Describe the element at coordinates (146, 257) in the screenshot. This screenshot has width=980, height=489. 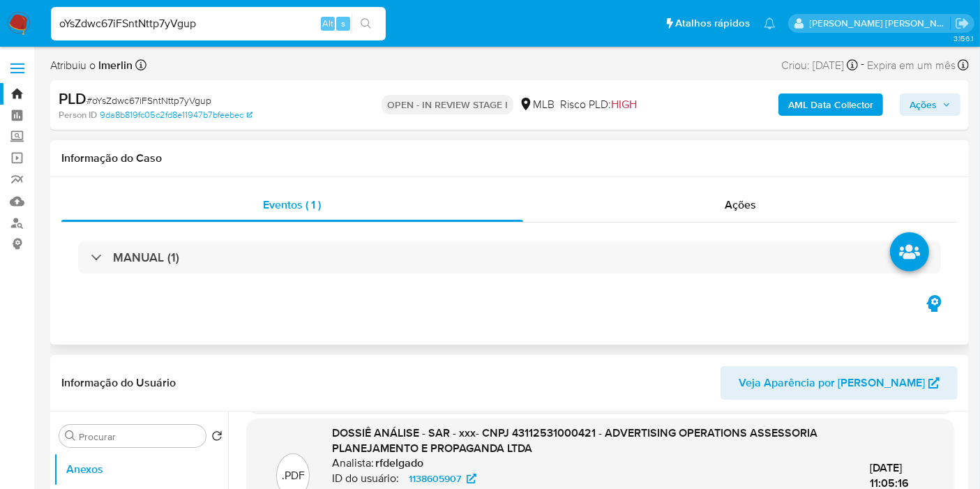
I see `h3: MANUAL (1)` at that location.